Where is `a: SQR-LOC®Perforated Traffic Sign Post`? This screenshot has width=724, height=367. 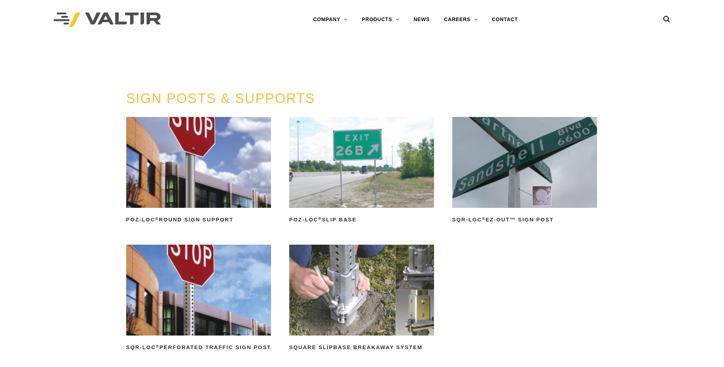
a: SQR-LOC®Perforated Traffic Sign Post is located at coordinates (199, 298).